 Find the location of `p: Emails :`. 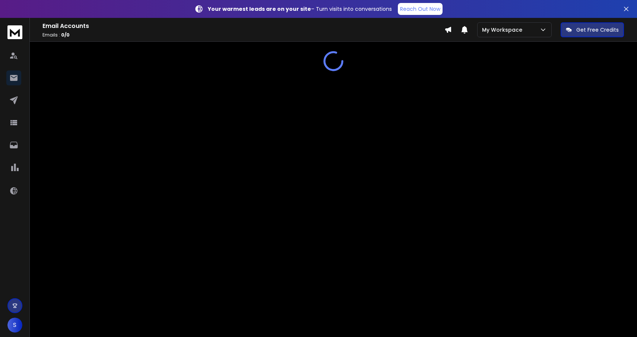

p: Emails : is located at coordinates (243, 35).